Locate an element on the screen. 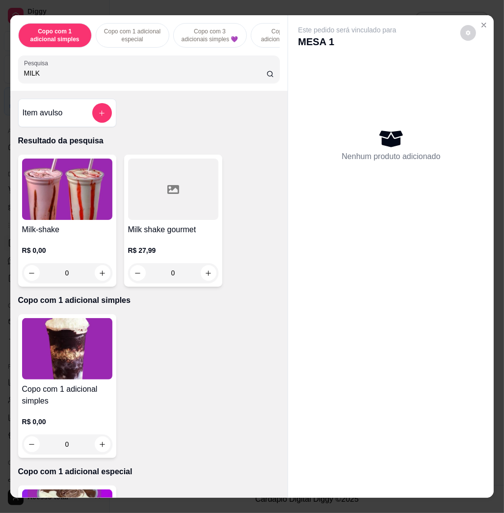 The image size is (504, 513). button: Close is located at coordinates (484, 25).